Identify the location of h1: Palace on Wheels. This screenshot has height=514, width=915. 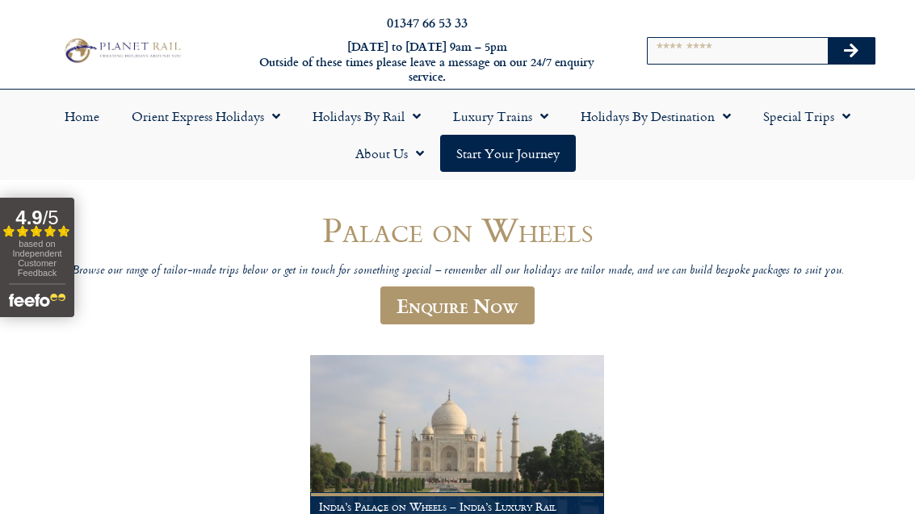
(458, 229).